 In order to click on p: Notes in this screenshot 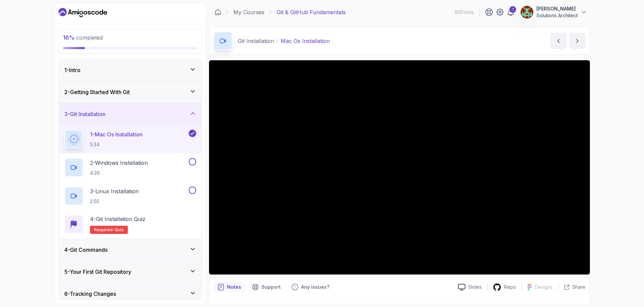, I will do `click(234, 287)`.